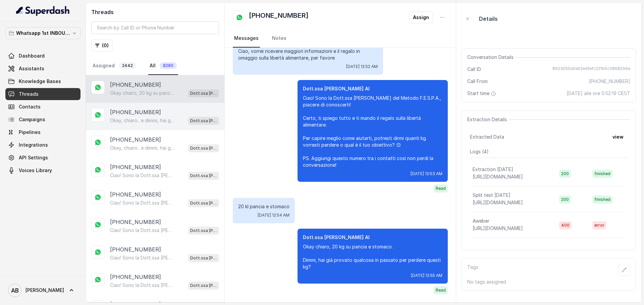 This screenshot has width=644, height=305. I want to click on img: light.svg, so click(43, 11).